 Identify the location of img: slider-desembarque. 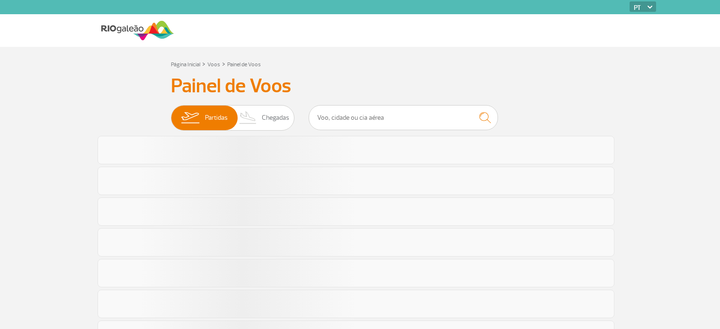
(248, 118).